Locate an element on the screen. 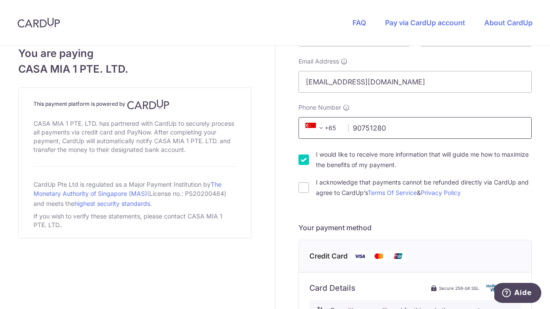  span: CASA MIA 1 PTE. LTD. is located at coordinates (135, 69).